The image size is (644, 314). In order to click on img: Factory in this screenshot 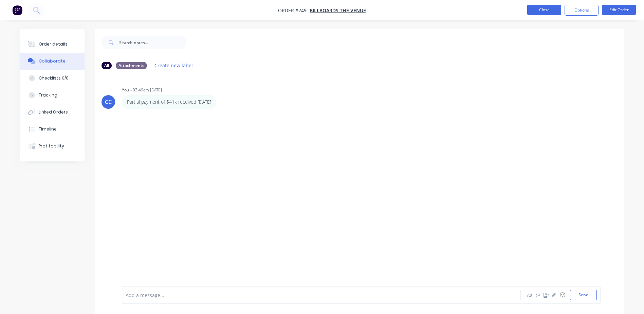, I will do `click(17, 10)`.